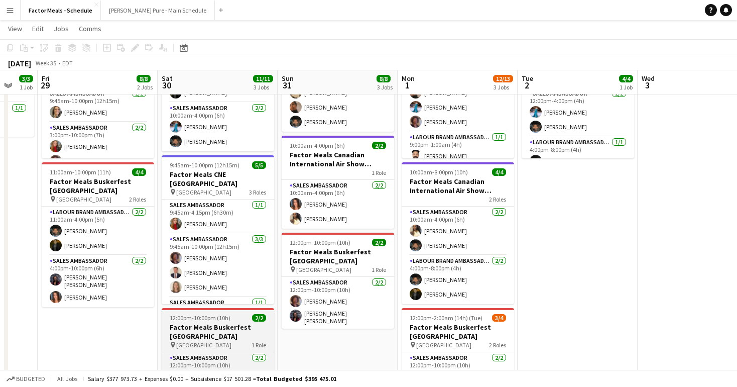 Image resolution: width=737 pixels, height=387 pixels. Describe the element at coordinates (259, 165) in the screenshot. I see `span: 5/5` at that location.